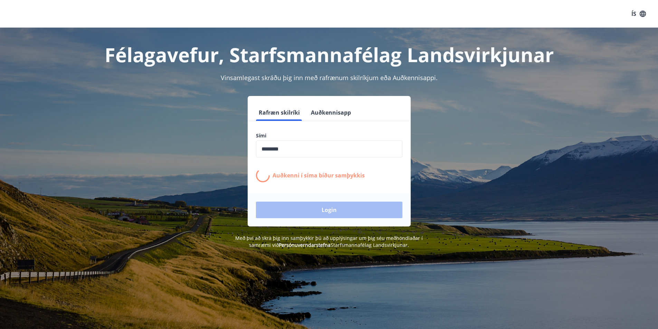  What do you see at coordinates (329, 136) in the screenshot?
I see `label: Sími` at bounding box center [329, 136].